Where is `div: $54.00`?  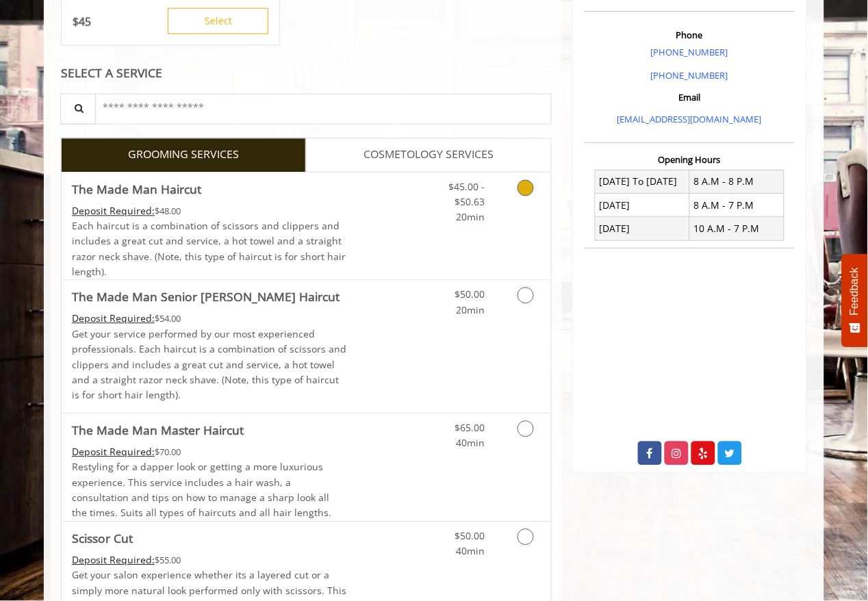
div: $54.00 is located at coordinates (209, 319).